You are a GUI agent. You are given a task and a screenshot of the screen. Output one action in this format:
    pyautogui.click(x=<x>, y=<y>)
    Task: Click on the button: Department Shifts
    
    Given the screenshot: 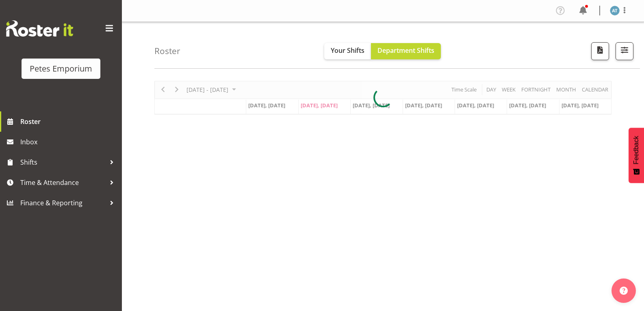 What is the action you would take?
    pyautogui.click(x=406, y=51)
    